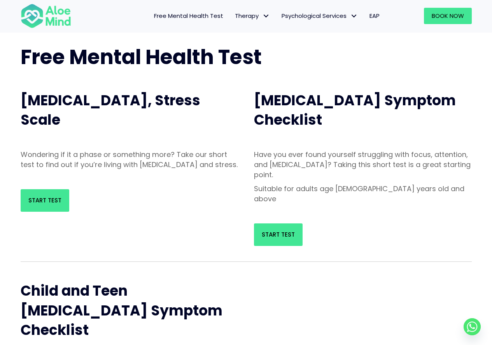 The width and height of the screenshot is (492, 345). What do you see at coordinates (472, 327) in the screenshot?
I see `a: Whatsapp` at bounding box center [472, 327].